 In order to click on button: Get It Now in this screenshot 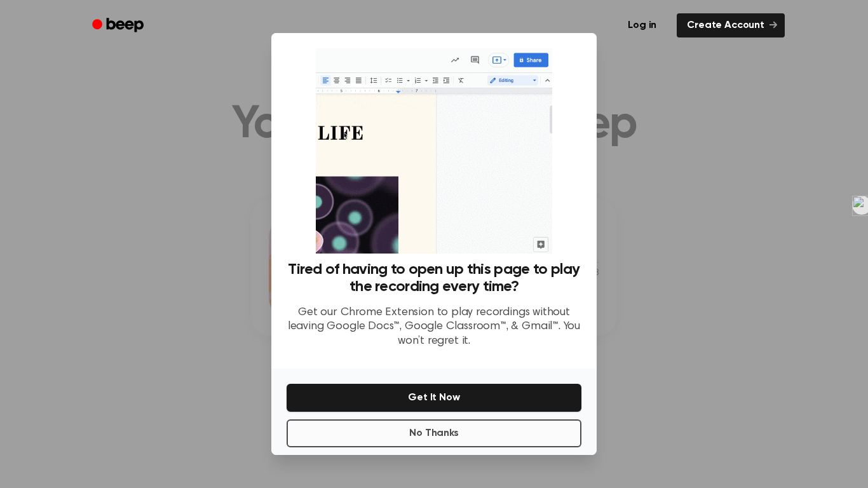, I will do `click(434, 398)`.